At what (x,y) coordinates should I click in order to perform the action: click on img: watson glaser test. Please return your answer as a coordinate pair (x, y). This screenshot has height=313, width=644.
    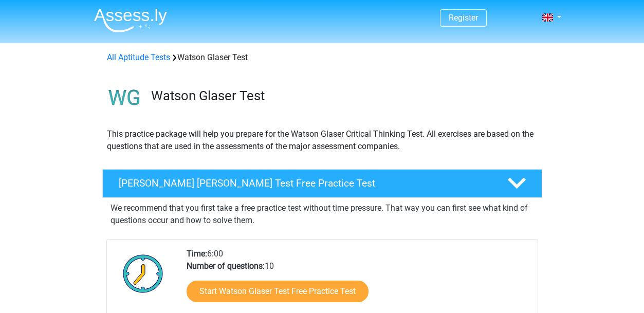
    Looking at the image, I should click on (125, 97).